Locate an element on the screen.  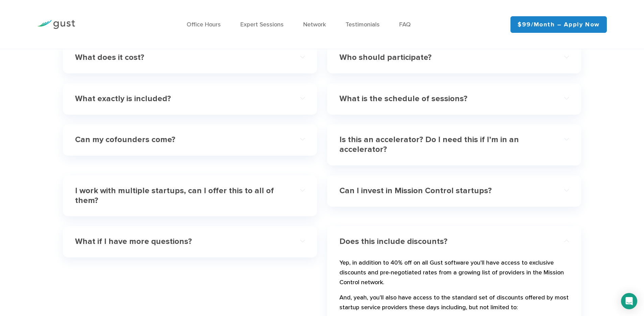
h4: Who should participate? is located at coordinates (442, 57).